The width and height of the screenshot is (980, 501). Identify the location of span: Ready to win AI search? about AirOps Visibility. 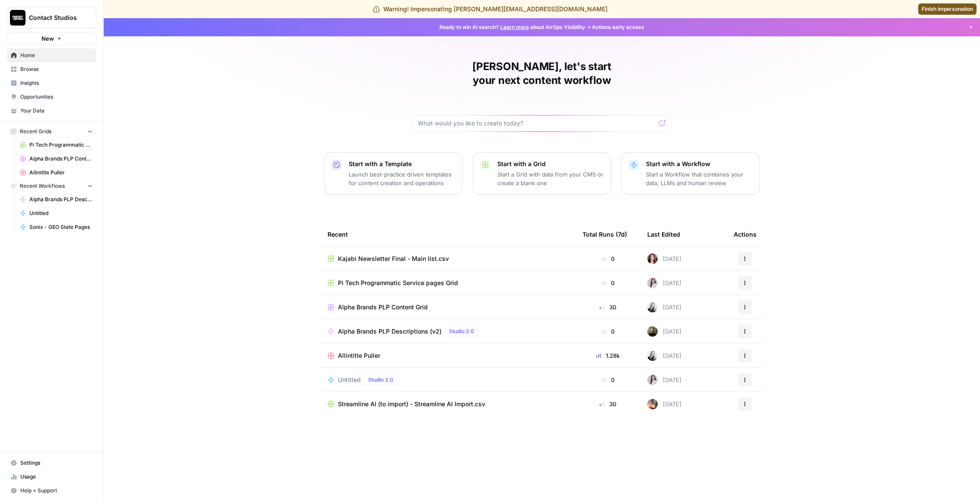
(512, 27).